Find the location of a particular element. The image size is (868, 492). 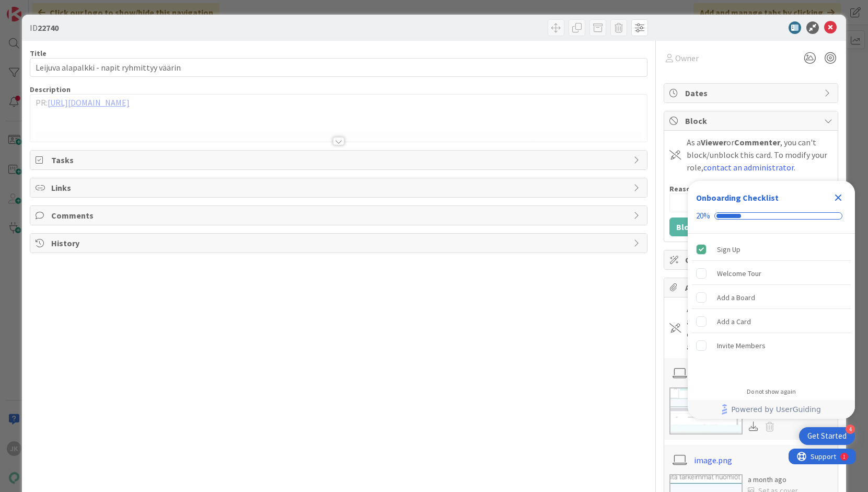

span: History is located at coordinates (340, 243).